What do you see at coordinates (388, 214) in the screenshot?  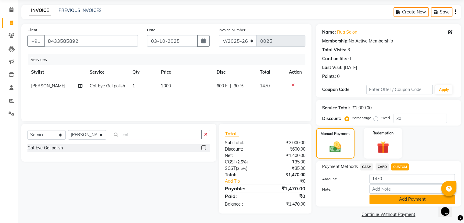 I see `a: Continue Without Payment` at bounding box center [388, 214].